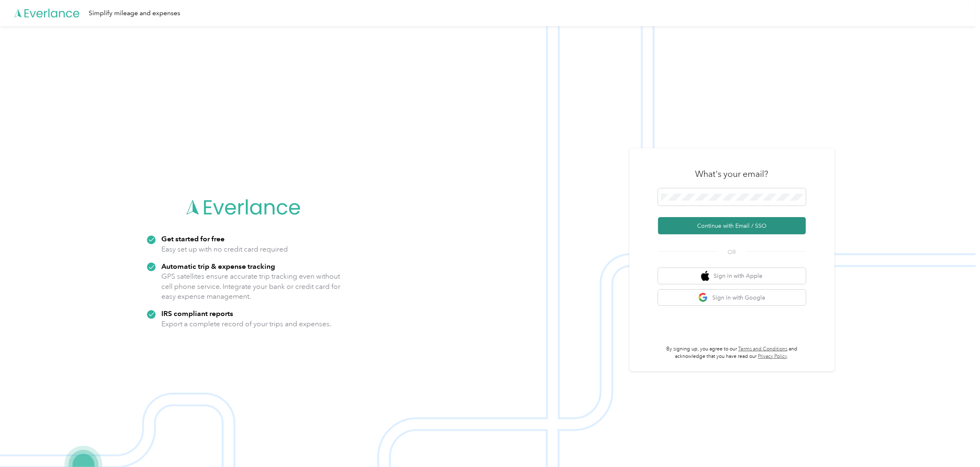  I want to click on button: google logoSign in with Google, so click(732, 298).